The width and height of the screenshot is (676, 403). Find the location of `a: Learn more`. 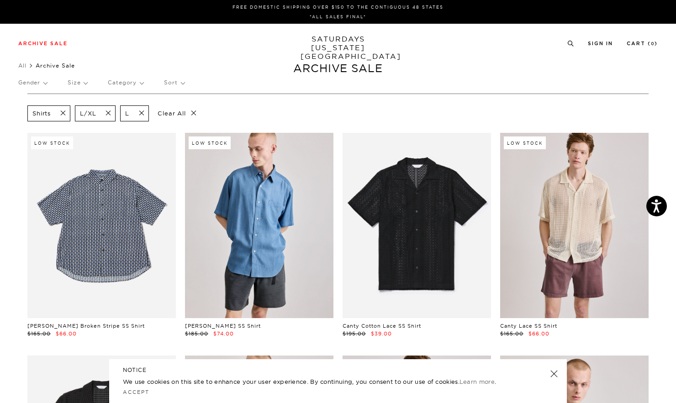

a: Learn more is located at coordinates (477, 382).